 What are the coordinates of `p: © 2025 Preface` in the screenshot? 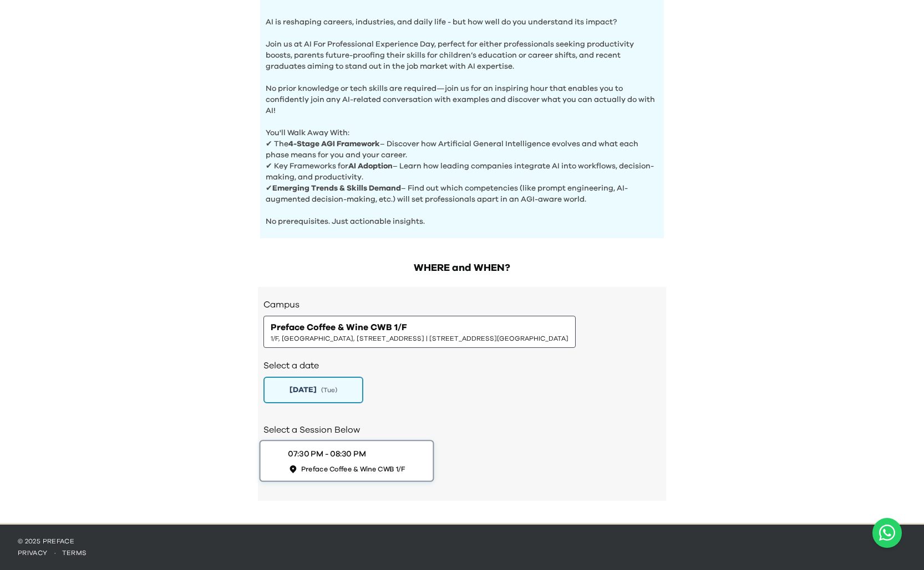 It's located at (462, 541).